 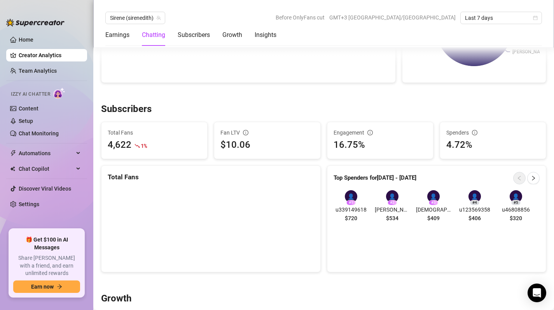 What do you see at coordinates (28, 108) in the screenshot?
I see `a: Content` at bounding box center [28, 108].